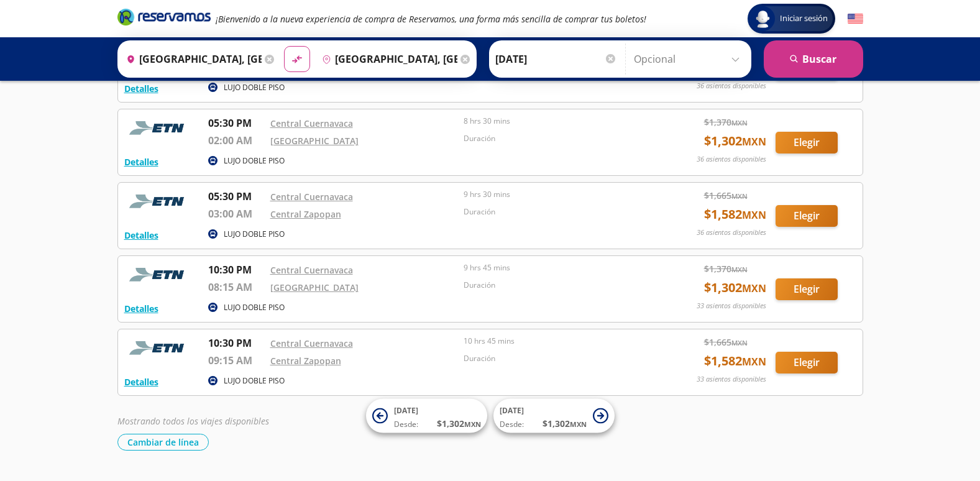 The height and width of the screenshot is (481, 980). What do you see at coordinates (689, 59) in the screenshot?
I see `input: Opcional` at bounding box center [689, 59].